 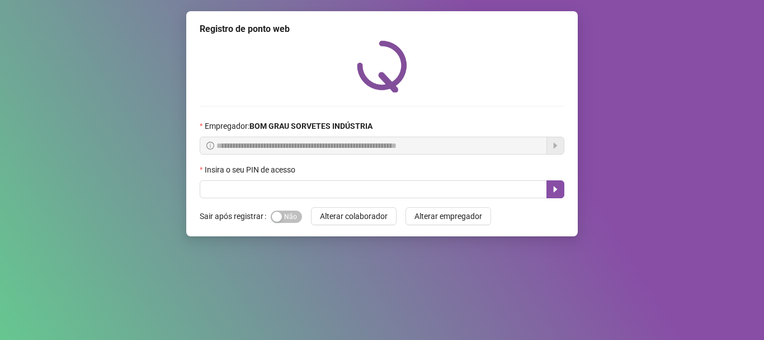 I want to click on span: caret-right, so click(x=556, y=189).